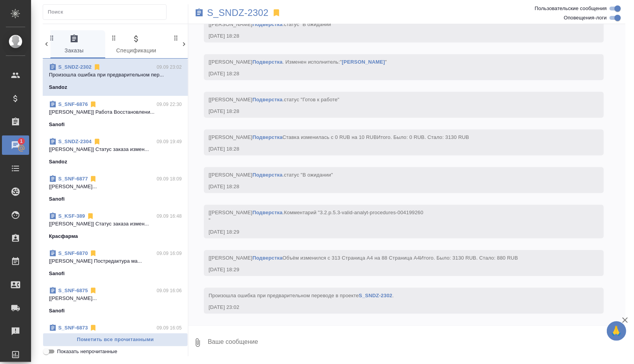 Image resolution: width=634 pixels, height=364 pixels. I want to click on span: Комментарий "3.2.p.5.3-valid-analyt-procedures-004199260 ", so click(316, 216).